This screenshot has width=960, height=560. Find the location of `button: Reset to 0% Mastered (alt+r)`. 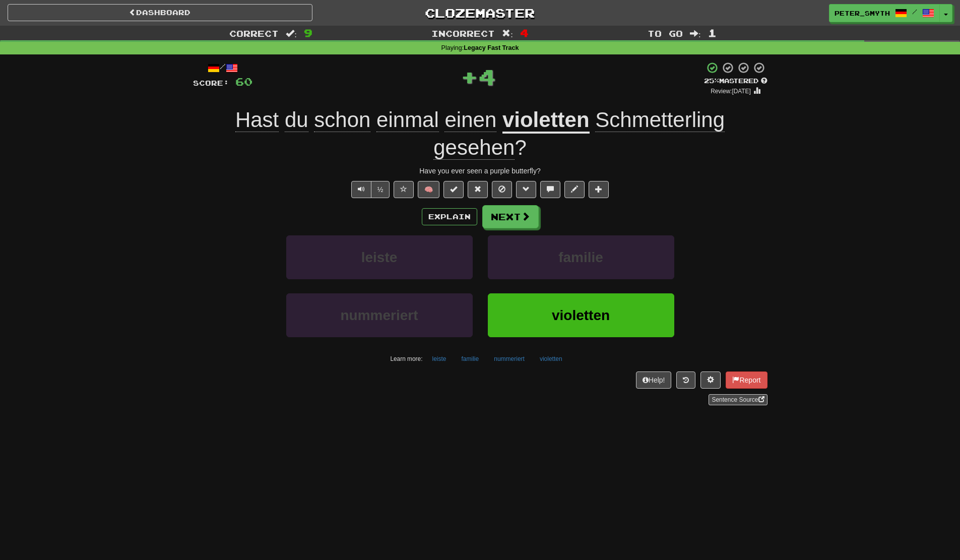

button: Reset to 0% Mastered (alt+r) is located at coordinates (478, 189).